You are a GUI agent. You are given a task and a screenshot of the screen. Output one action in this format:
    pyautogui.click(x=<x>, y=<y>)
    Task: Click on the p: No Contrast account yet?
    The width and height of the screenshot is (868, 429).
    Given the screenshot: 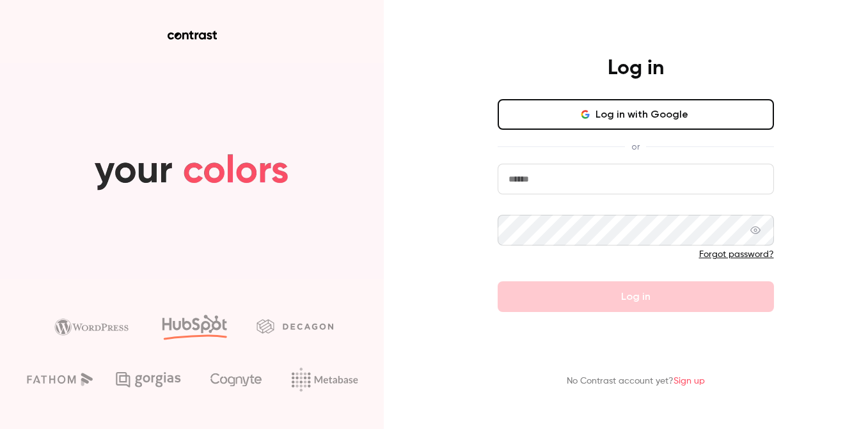 What is the action you would take?
    pyautogui.click(x=636, y=381)
    